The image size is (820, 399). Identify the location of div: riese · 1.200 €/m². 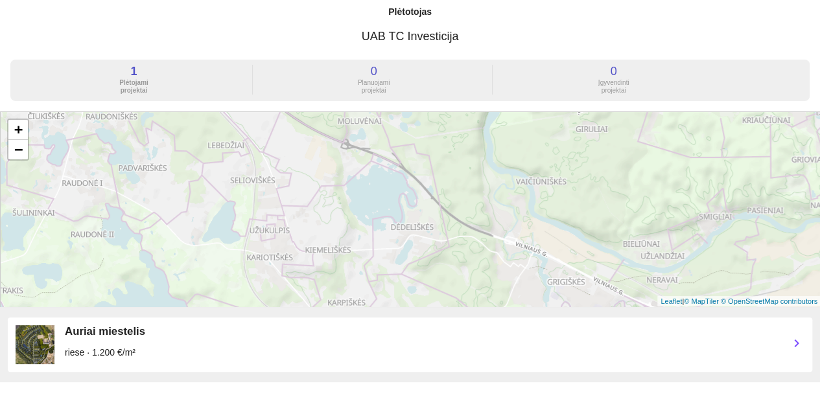
(421, 353).